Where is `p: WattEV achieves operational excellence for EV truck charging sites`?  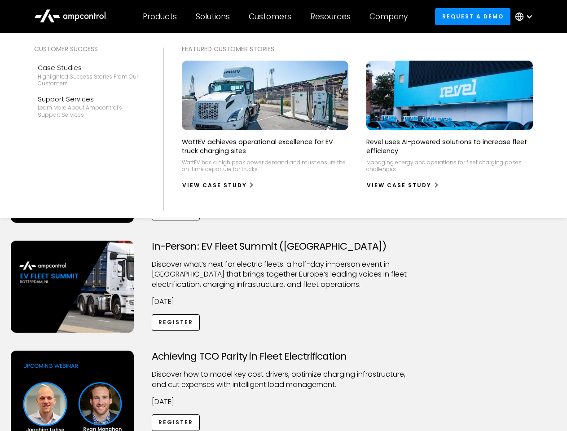 p: WattEV achieves operational excellence for EV truck charging sites is located at coordinates (265, 146).